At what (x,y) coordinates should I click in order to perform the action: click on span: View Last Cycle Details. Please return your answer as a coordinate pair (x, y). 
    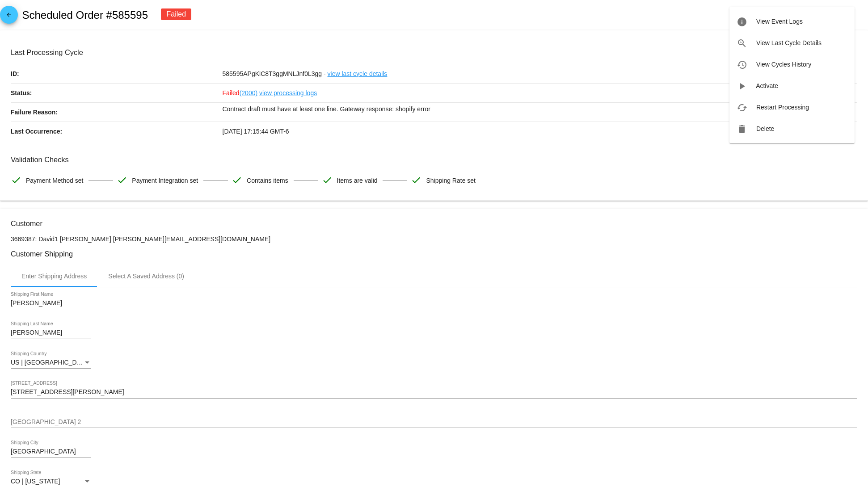
    Looking at the image, I should click on (789, 42).